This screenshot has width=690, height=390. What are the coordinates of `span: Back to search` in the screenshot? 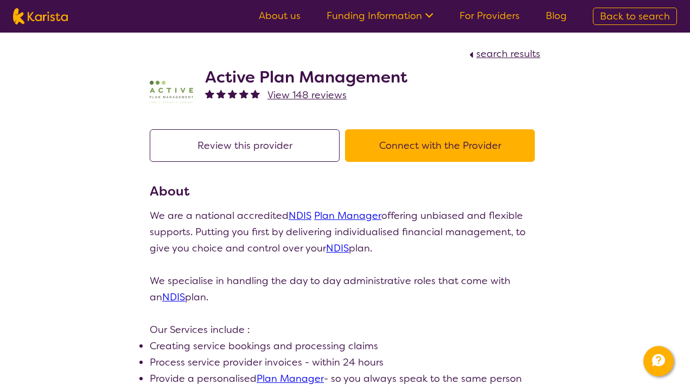 It's located at (635, 16).